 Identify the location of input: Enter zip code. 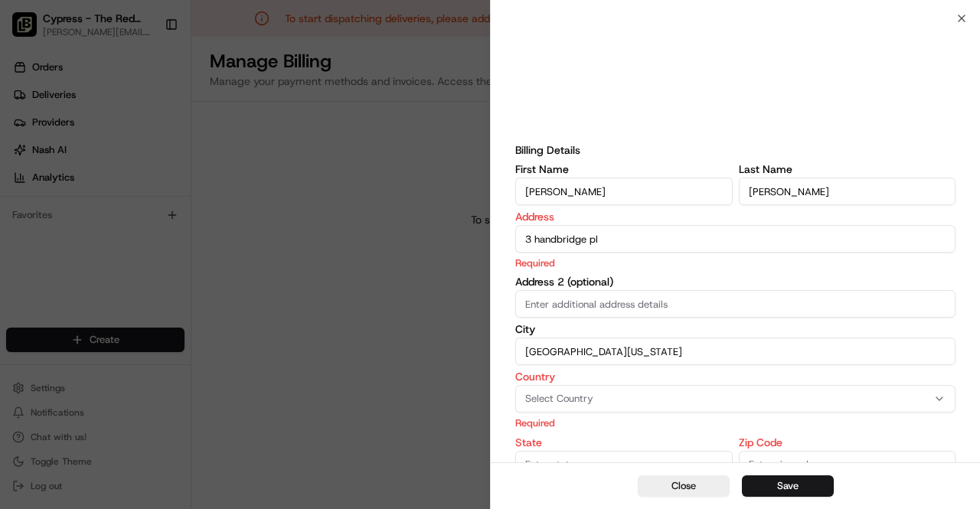
(847, 465).